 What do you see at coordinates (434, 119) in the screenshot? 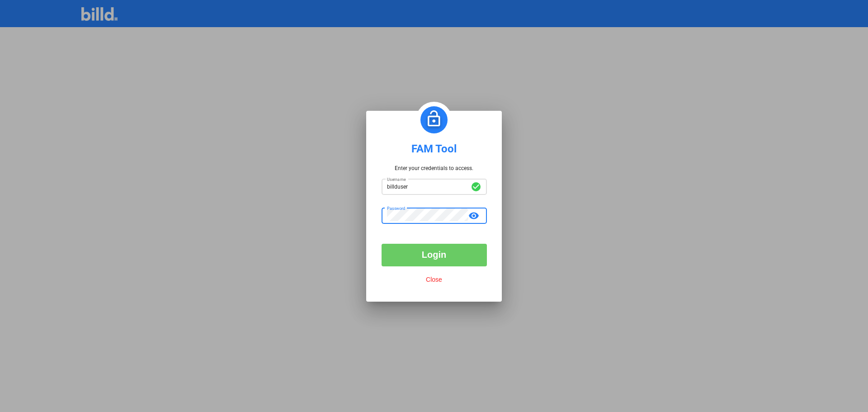
I see `img: password.png` at bounding box center [434, 119].